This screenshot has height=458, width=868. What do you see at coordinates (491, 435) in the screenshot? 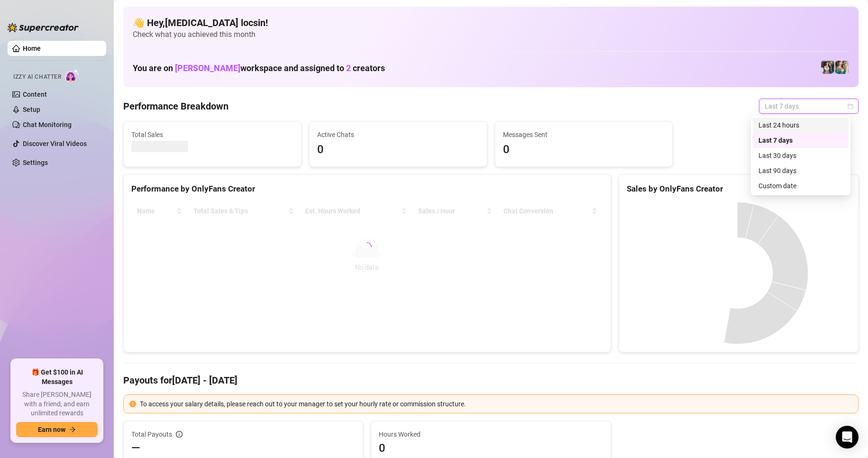
I see `span: Hours Worked` at bounding box center [491, 435].